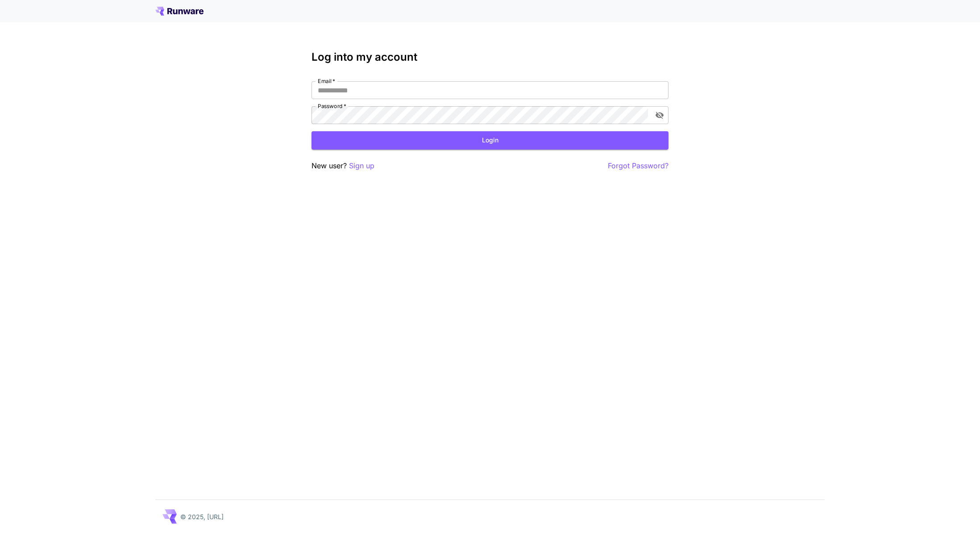 Image resolution: width=980 pixels, height=533 pixels. I want to click on label: Email, so click(326, 81).